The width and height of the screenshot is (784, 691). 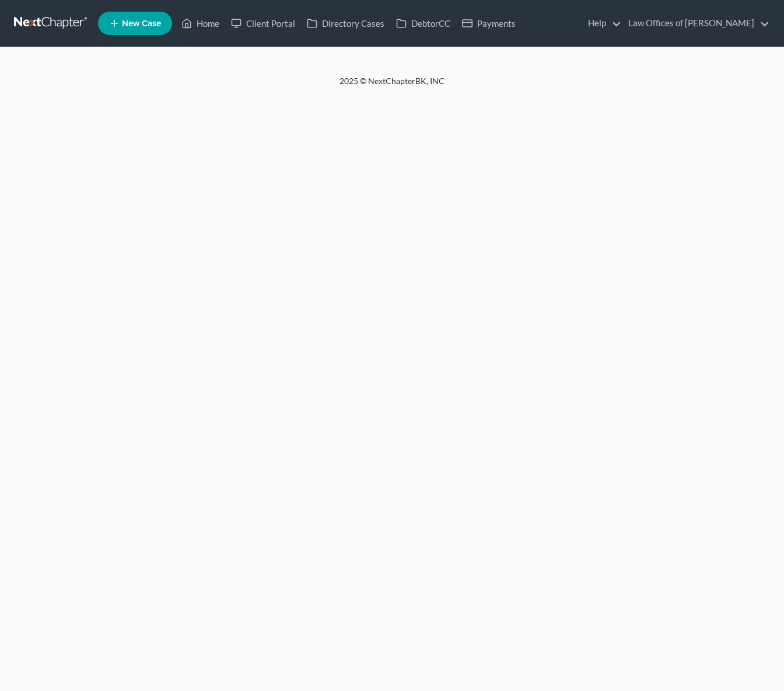 What do you see at coordinates (135, 23) in the screenshot?
I see `new-legal-case-button: New Case` at bounding box center [135, 23].